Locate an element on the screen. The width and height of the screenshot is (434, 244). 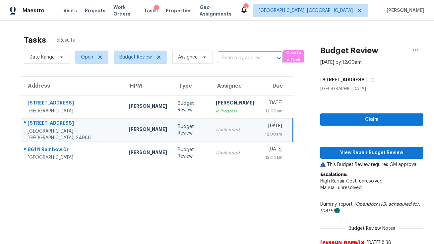
div: Dummy_report is located at coordinates (371, 208).